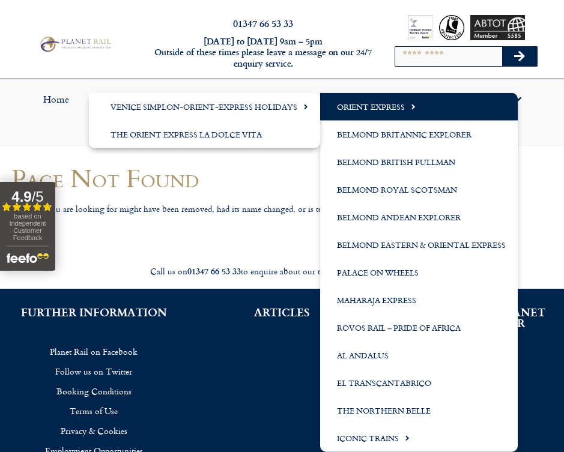 This screenshot has height=452, width=564. I want to click on a: Holidays by Region, so click(474, 99).